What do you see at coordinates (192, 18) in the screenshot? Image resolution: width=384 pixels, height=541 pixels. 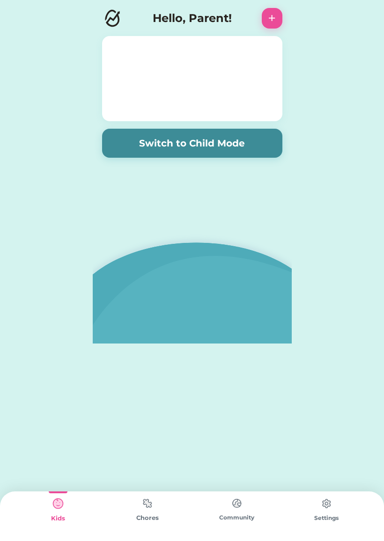 I see `h4: Hello, Parent!` at bounding box center [192, 18].